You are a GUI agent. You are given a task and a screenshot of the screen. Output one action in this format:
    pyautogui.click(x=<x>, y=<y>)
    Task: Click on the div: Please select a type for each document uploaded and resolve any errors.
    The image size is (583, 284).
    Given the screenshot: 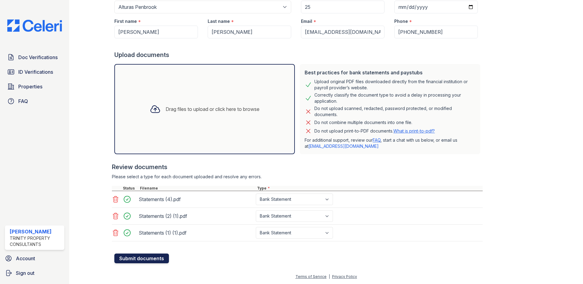 What is the action you would take?
    pyautogui.click(x=297, y=177)
    